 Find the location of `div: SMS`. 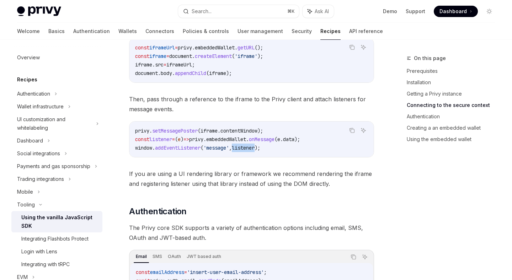

div: SMS is located at coordinates (157, 257).